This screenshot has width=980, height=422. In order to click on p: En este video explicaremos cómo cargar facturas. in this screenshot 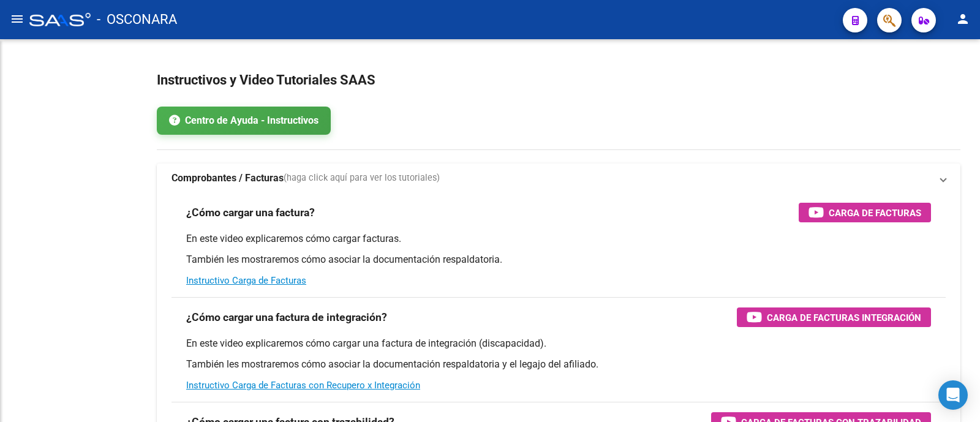, I will do `click(559, 239)`.